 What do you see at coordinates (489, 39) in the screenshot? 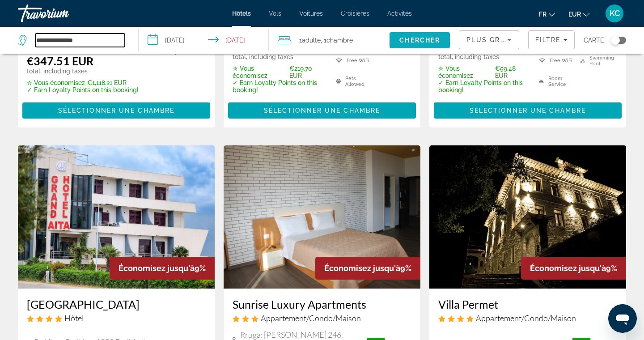
I see `mat-select: Sort by` at bounding box center [489, 39].